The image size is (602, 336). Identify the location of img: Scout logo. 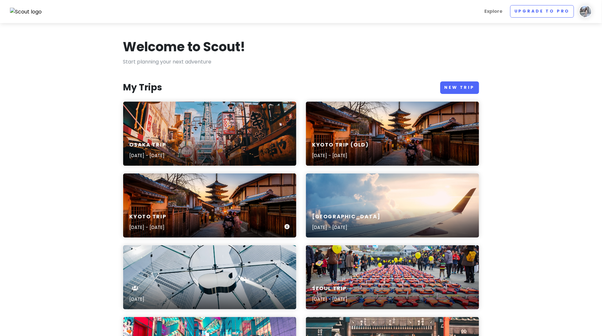
(26, 12).